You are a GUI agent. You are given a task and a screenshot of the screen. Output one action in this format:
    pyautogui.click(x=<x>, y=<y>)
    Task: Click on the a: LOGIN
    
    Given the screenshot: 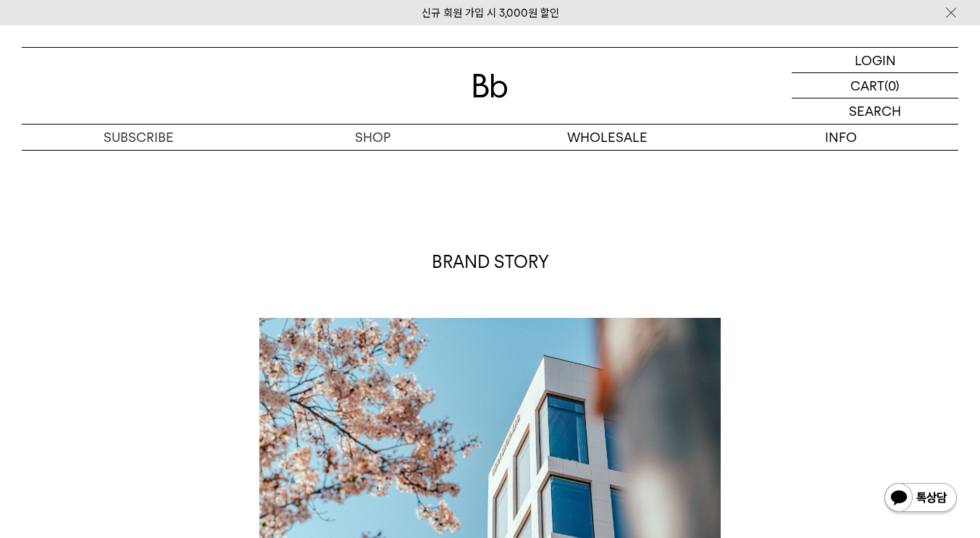 What is the action you would take?
    pyautogui.click(x=875, y=60)
    